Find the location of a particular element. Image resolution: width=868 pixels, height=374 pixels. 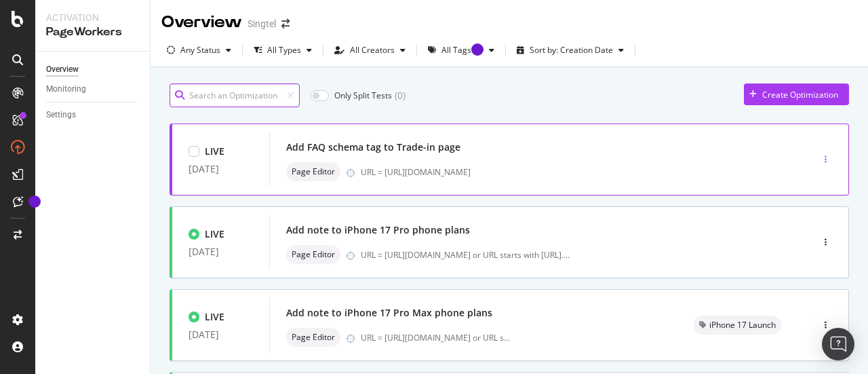

span: iPhone 17 Launch is located at coordinates (743, 325).